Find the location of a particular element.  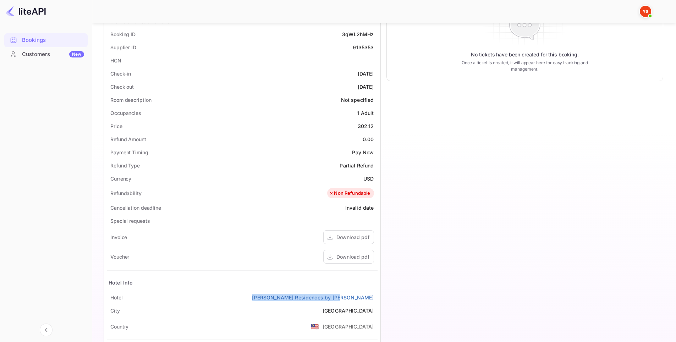

div: Currency is located at coordinates (121, 178).